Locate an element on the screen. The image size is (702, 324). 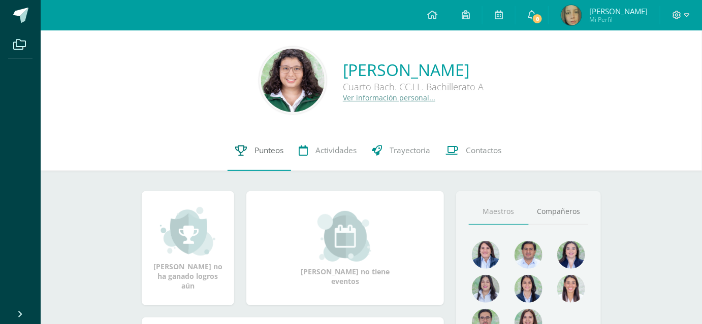
img: 1934cc27df4ca65fd091d7882280e9dd.png is located at coordinates (485, 289).